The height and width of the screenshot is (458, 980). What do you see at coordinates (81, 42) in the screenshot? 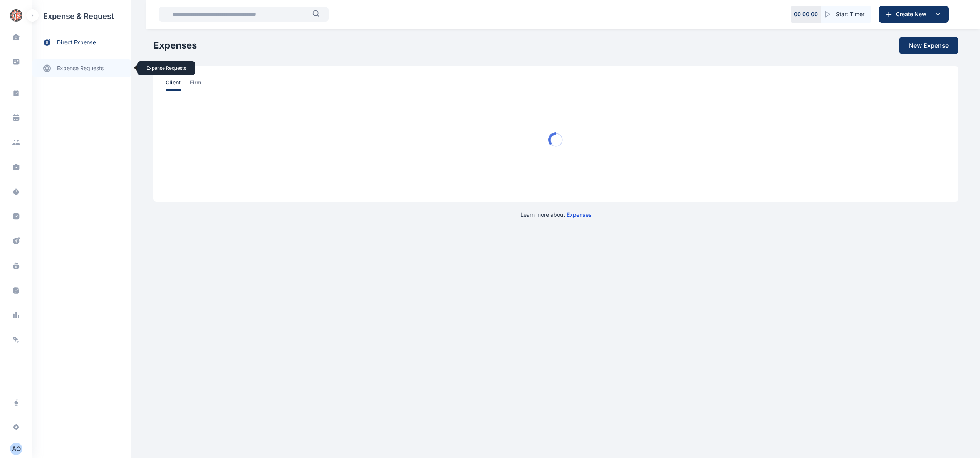
I see `a: direct expense` at bounding box center [81, 42].